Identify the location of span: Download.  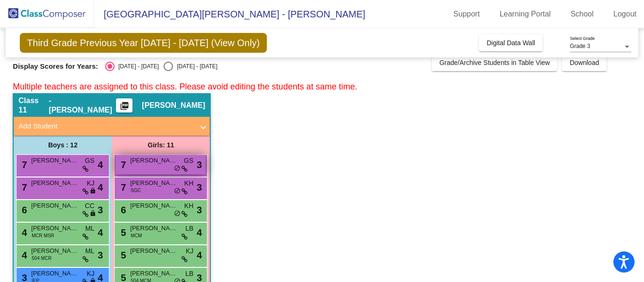
(585, 63).